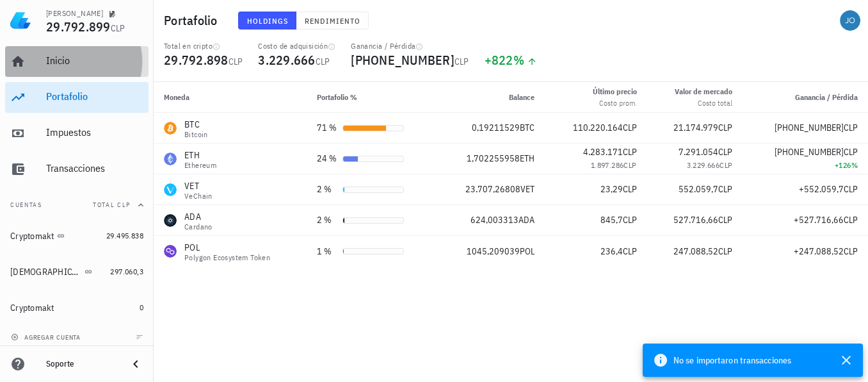 The image size is (868, 382). Describe the element at coordinates (32, 236) in the screenshot. I see `div: Cryptomakt` at that location.